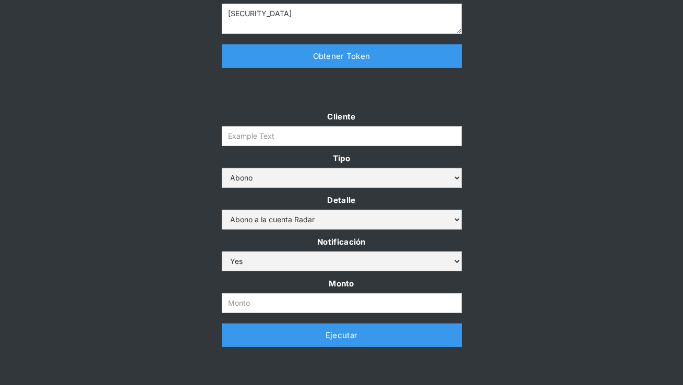 The image size is (683, 385). I want to click on label: Detalle, so click(342, 200).